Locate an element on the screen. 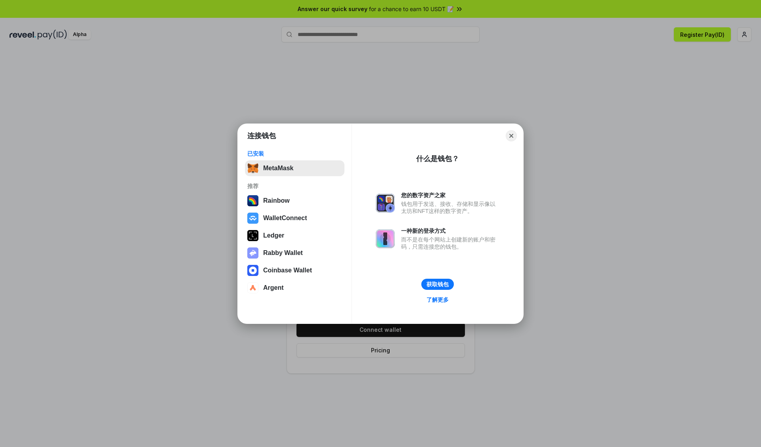 The image size is (761, 447). button: Close is located at coordinates (511, 136).